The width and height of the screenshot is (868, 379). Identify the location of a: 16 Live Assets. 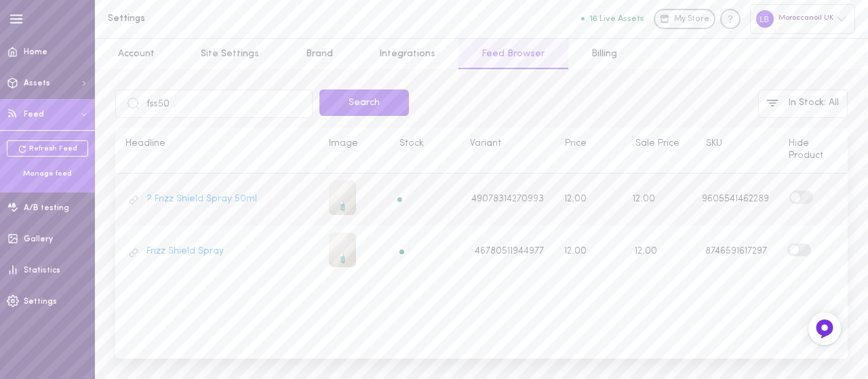
(617, 19).